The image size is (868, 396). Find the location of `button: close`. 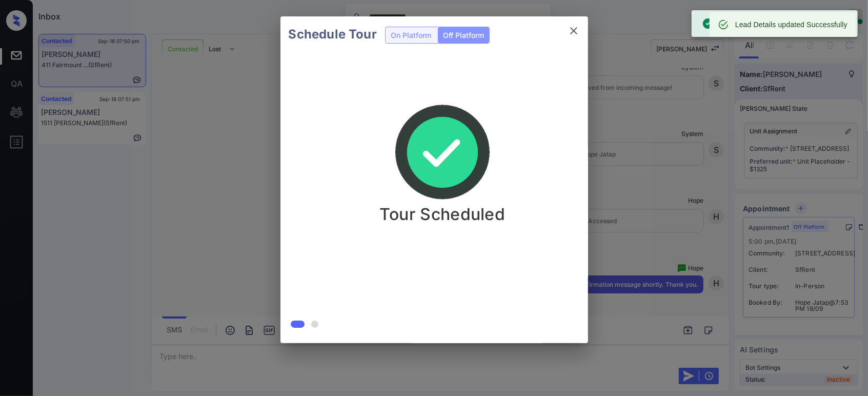

button: close is located at coordinates (574, 31).